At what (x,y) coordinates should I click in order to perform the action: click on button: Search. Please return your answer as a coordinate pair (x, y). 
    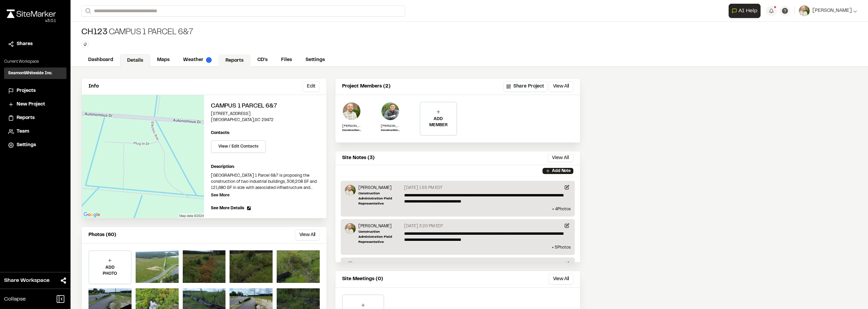
    Looking at the image, I should click on (88, 11).